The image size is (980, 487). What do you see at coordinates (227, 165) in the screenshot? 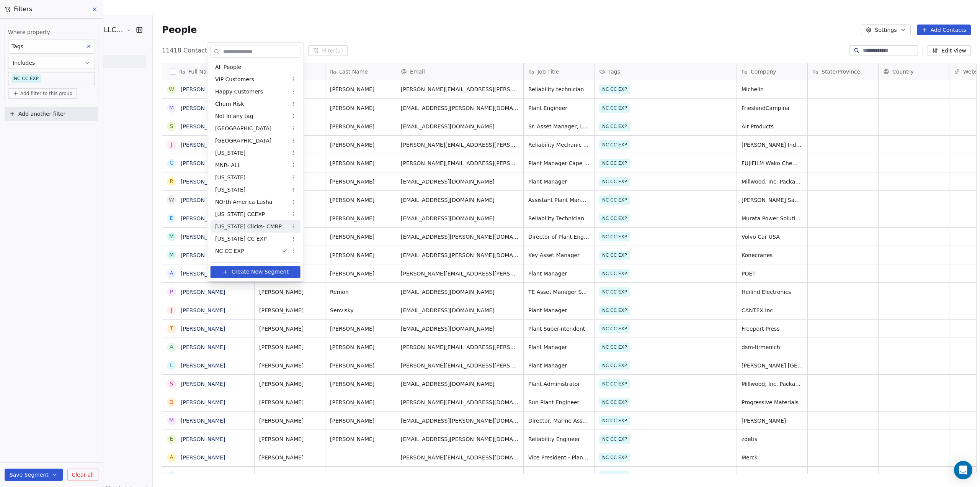
I see `span: MNR- ALL` at bounding box center [227, 165].